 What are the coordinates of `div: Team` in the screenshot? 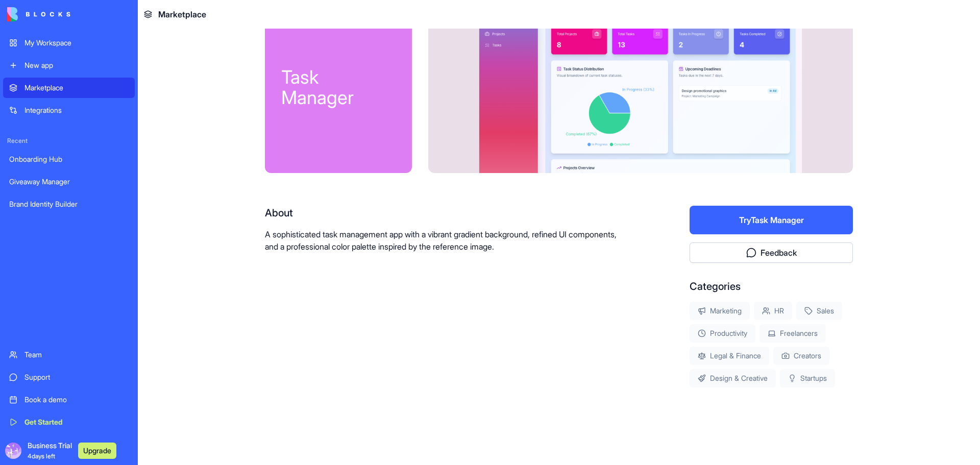 It's located at (76, 355).